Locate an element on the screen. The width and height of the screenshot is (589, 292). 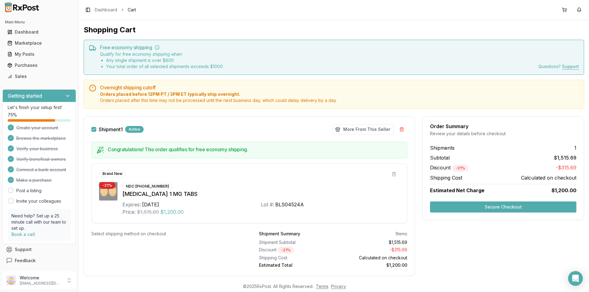
h5: Congratulations! This order qualifies for free economy shipping. is located at coordinates (255, 149).